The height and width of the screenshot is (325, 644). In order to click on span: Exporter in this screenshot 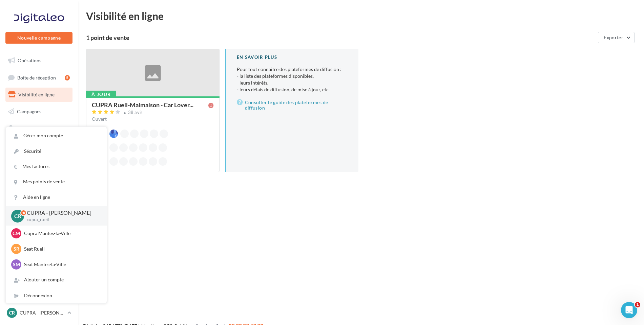, I will do `click(613, 37)`.